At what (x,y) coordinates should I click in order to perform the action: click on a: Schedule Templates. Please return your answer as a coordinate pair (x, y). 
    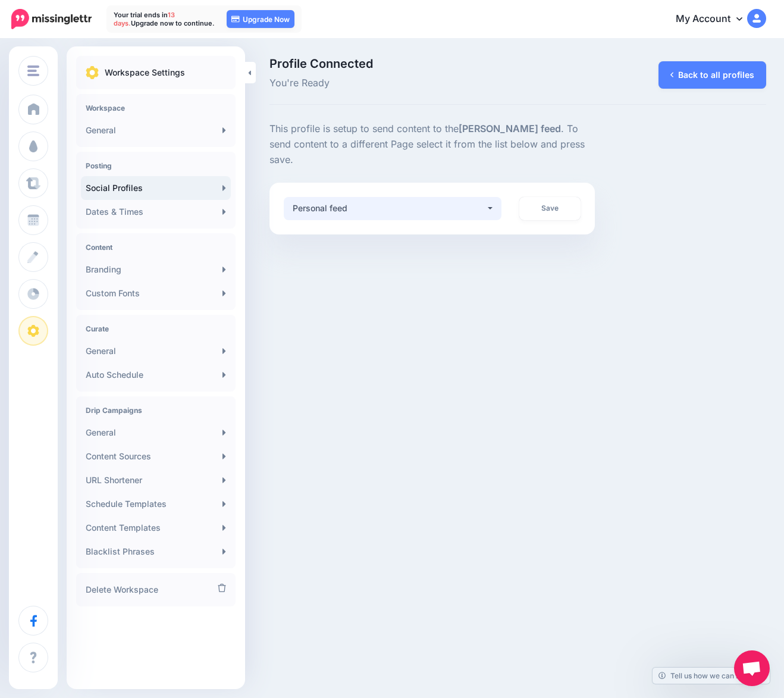
    Looking at the image, I should click on (156, 503).